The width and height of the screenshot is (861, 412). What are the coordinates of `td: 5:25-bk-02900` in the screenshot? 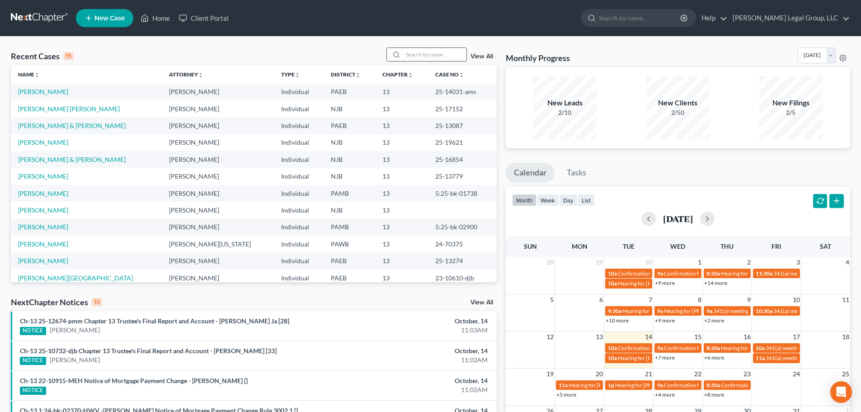 It's located at (462, 227).